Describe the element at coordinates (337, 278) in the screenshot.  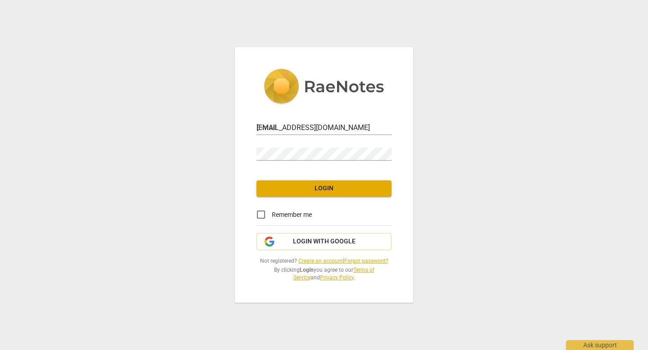
I see `a: Privacy Policy` at that location.